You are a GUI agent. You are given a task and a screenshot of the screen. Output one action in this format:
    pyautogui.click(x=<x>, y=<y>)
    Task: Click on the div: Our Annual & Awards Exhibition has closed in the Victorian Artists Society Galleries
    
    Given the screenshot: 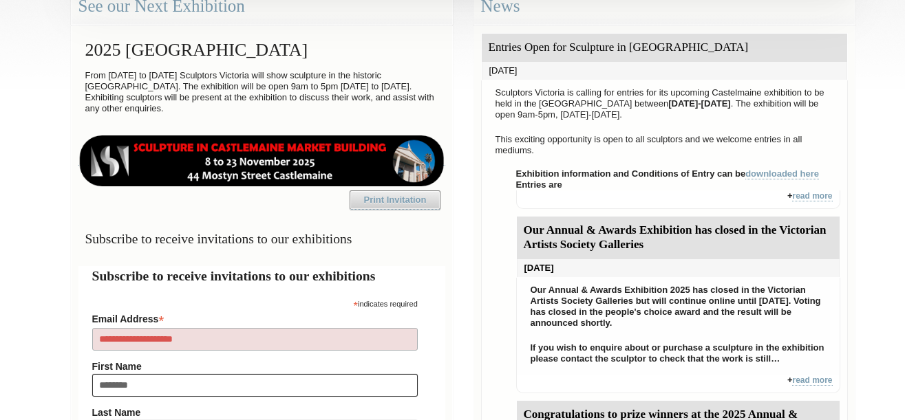 What is the action you would take?
    pyautogui.click(x=678, y=238)
    